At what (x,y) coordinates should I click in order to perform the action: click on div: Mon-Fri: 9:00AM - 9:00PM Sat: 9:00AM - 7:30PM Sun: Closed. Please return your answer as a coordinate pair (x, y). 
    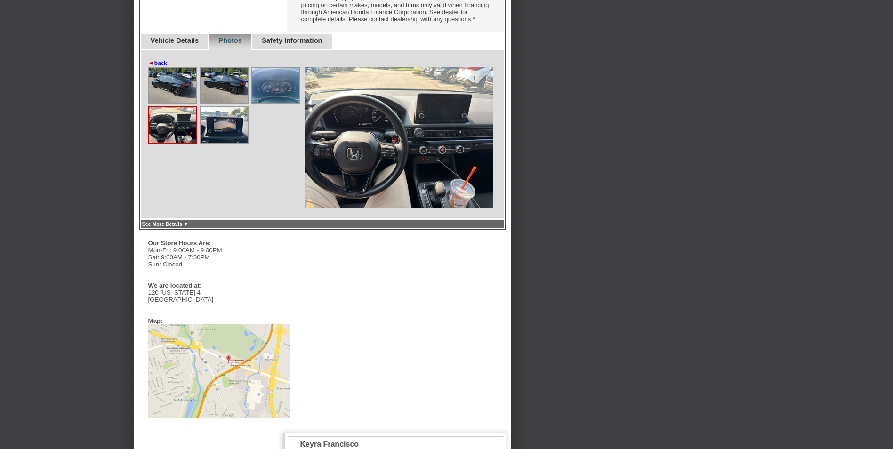
    Looking at the image, I should click on (219, 257).